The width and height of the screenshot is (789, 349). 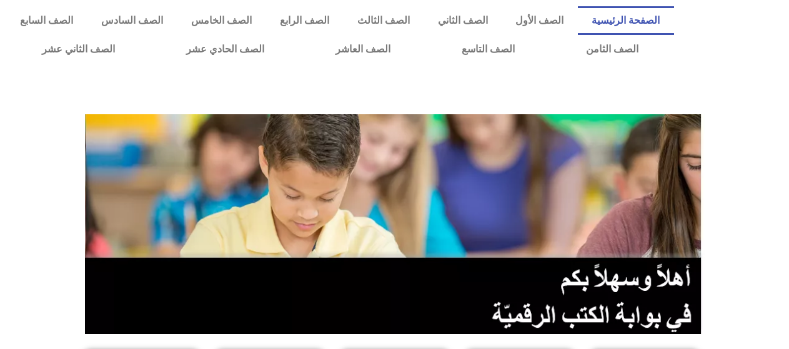 I want to click on a: الصف الأول, so click(x=540, y=21).